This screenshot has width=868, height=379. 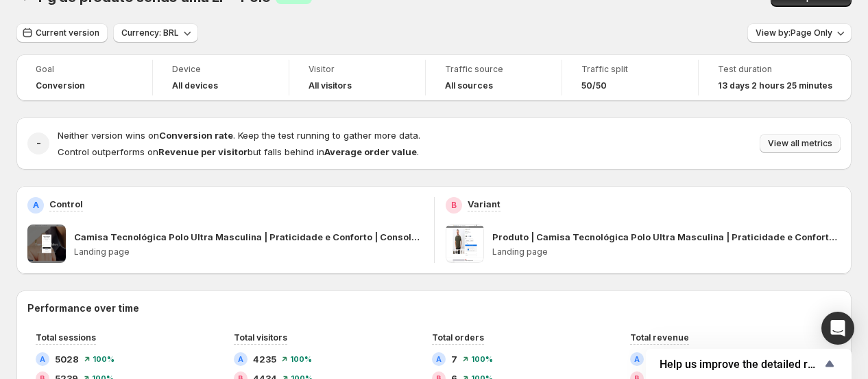 I want to click on strong: Conversion rate, so click(x=196, y=135).